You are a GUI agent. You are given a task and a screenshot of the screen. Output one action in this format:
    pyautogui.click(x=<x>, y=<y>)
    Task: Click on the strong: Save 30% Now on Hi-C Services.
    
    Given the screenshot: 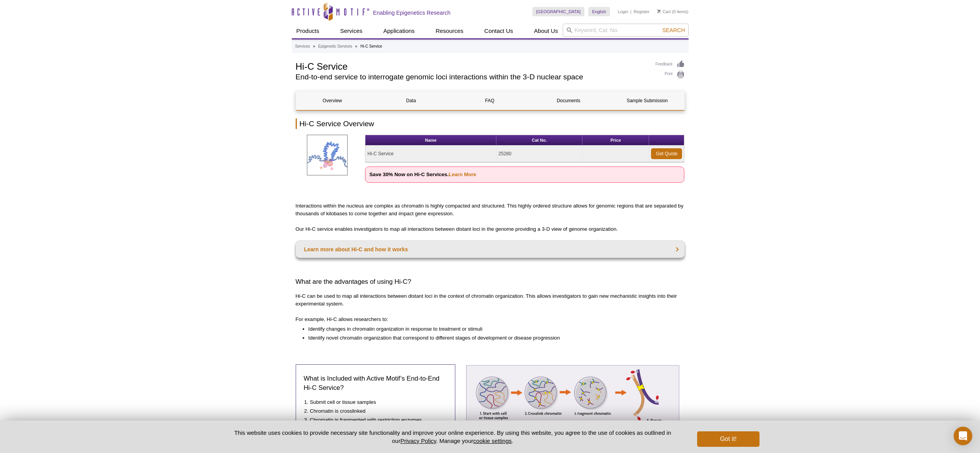 What is the action you would take?
    pyautogui.click(x=422, y=174)
    